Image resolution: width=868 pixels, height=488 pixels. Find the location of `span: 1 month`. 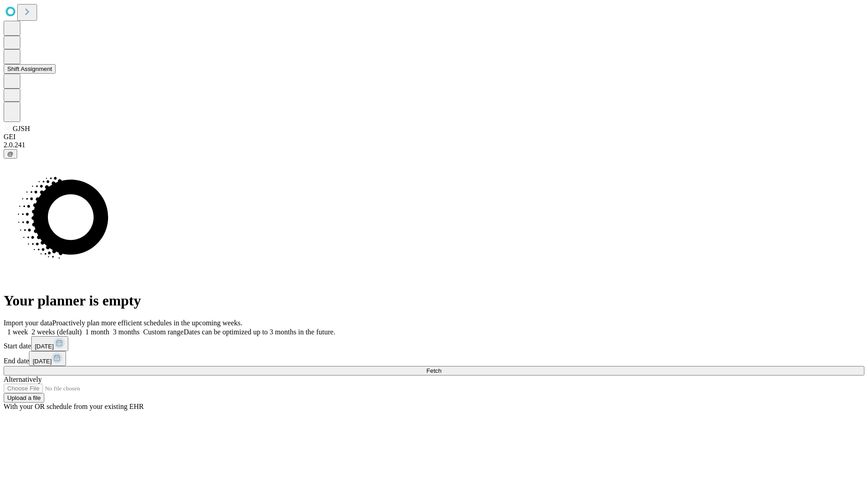

span: 1 month is located at coordinates (97, 332).